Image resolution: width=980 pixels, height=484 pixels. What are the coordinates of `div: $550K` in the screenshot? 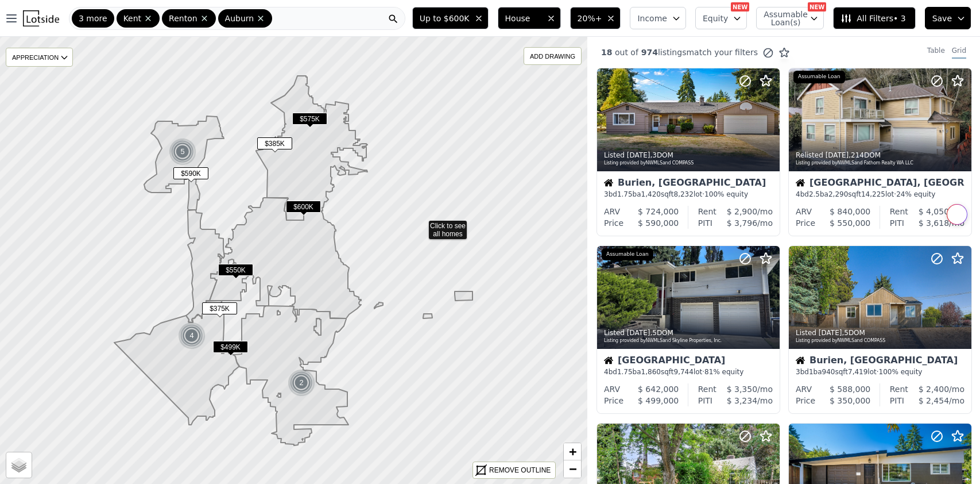 It's located at (235, 272).